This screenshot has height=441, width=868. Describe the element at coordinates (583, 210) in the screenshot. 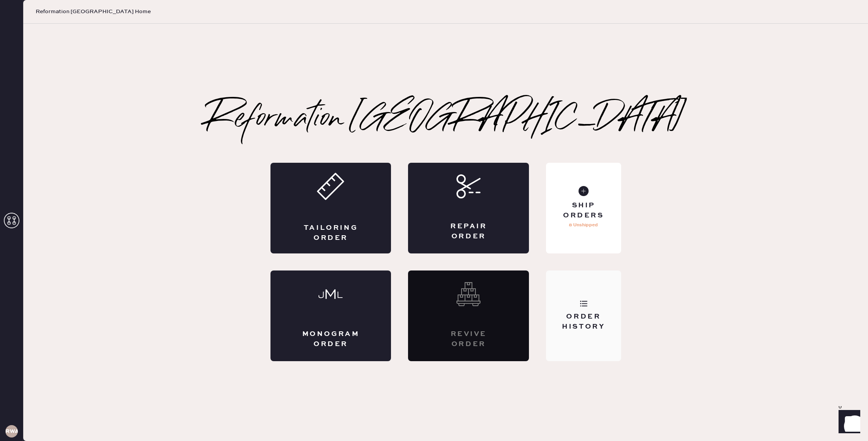

I see `div: Ship Orders` at that location.